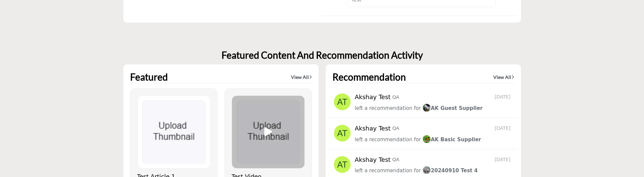  Describe the element at coordinates (149, 77) in the screenshot. I see `h2: Featured` at that location.